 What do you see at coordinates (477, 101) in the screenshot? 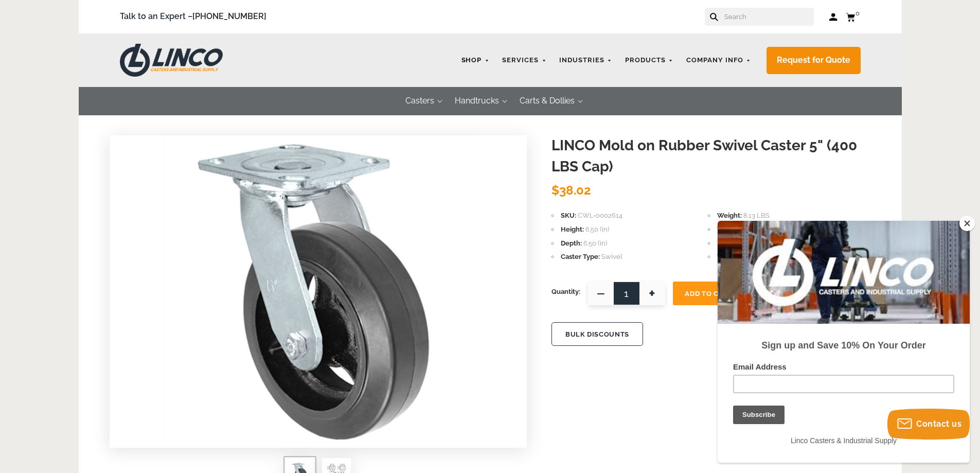
I see `button: Handtrucks` at bounding box center [477, 101].